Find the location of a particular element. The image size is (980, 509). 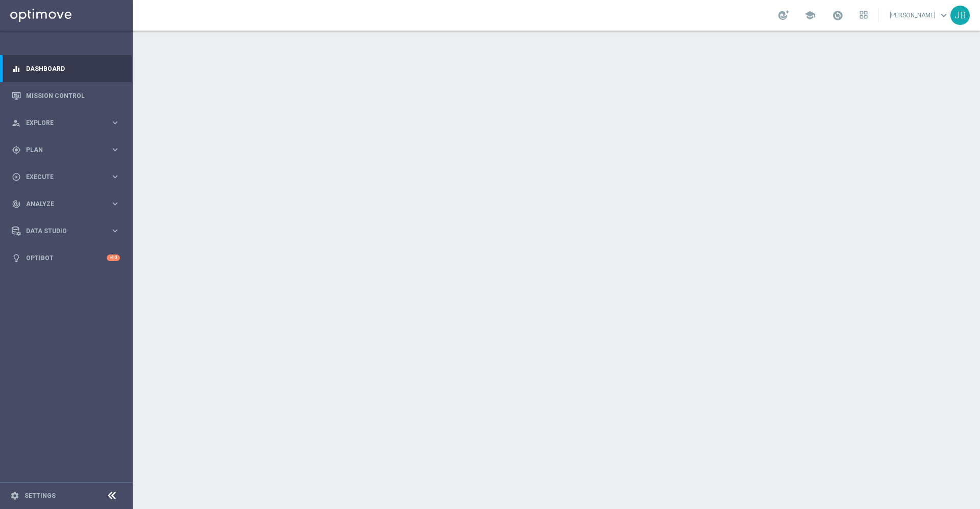

span: keyboard_arrow_down is located at coordinates (944, 15).